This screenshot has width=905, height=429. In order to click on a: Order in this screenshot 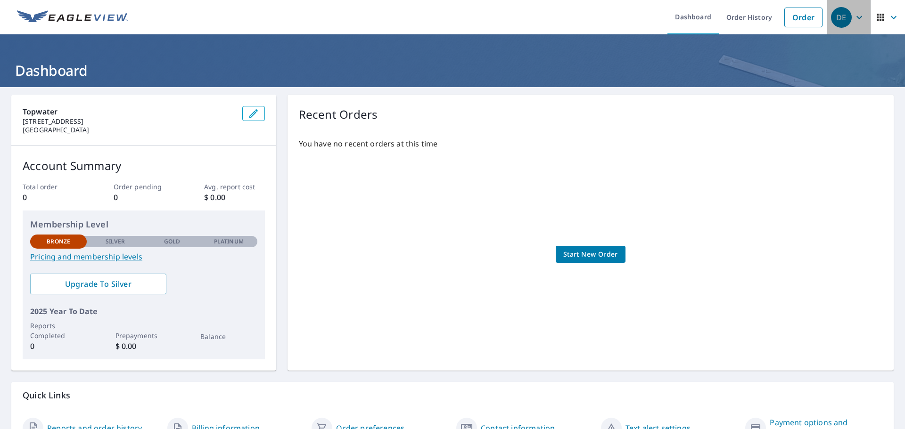, I will do `click(803, 17)`.